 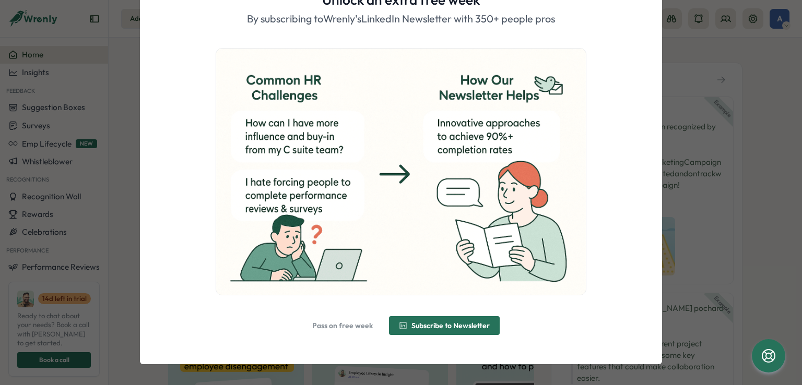 I want to click on a: Subscribe to Newsletter, so click(x=444, y=326).